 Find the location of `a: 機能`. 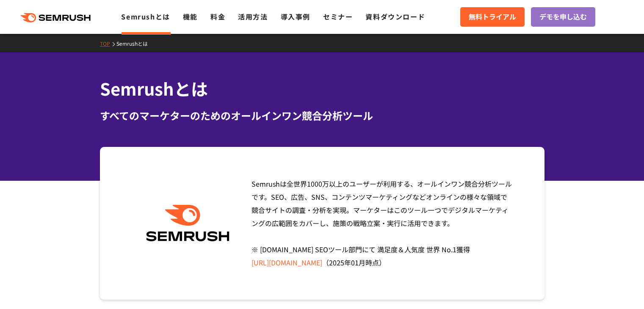

a: 機能 is located at coordinates (190, 17).